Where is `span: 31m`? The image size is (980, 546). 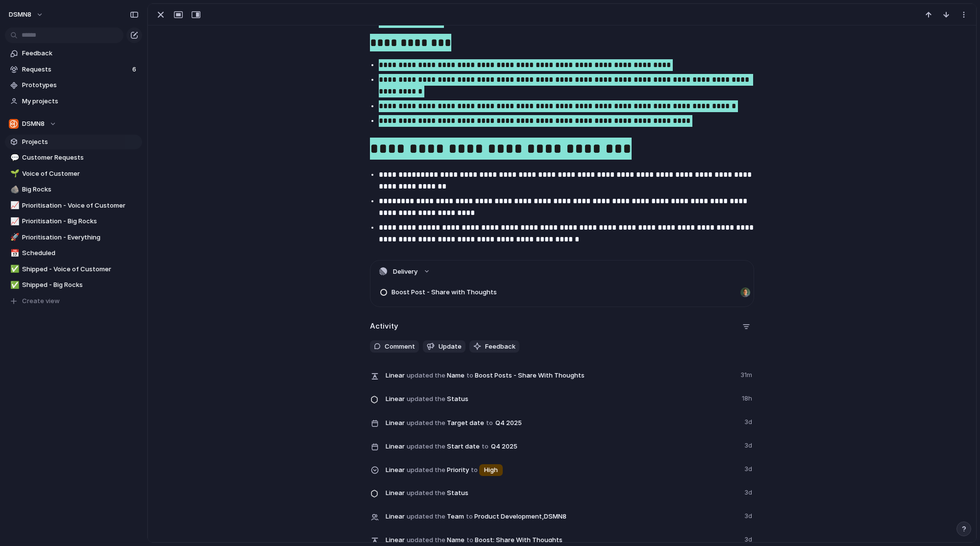
span: 31m is located at coordinates (747, 374).